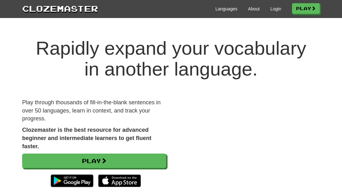 This screenshot has width=342, height=195. Describe the element at coordinates (254, 9) in the screenshot. I see `a: About` at that location.